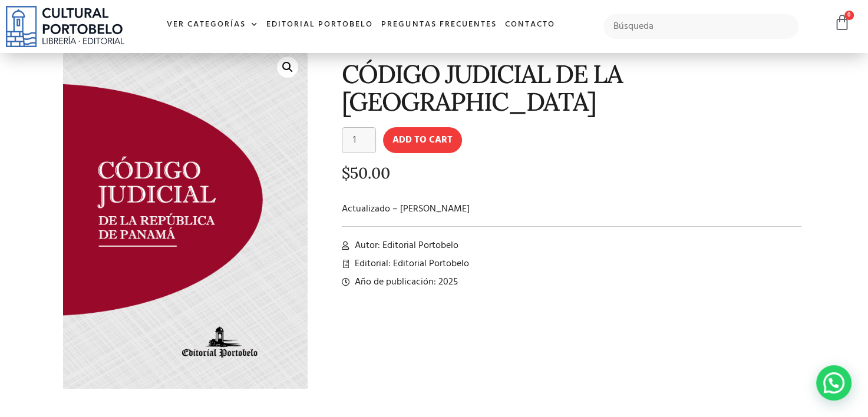 This screenshot has width=868, height=417. What do you see at coordinates (701, 26) in the screenshot?
I see `input: Búsqueda` at bounding box center [701, 26].